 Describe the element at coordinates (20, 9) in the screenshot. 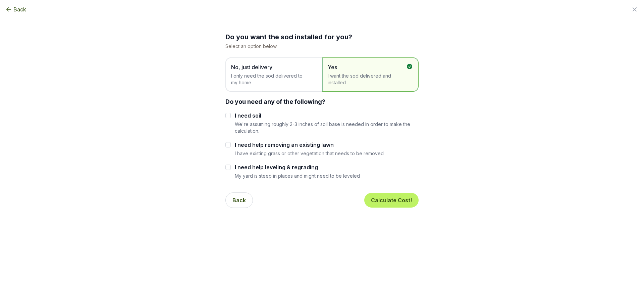

I see `span: Back` at that location.